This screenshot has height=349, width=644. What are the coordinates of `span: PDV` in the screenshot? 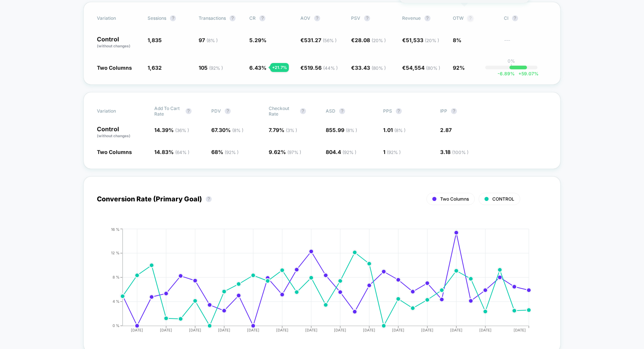 It's located at (216, 111).